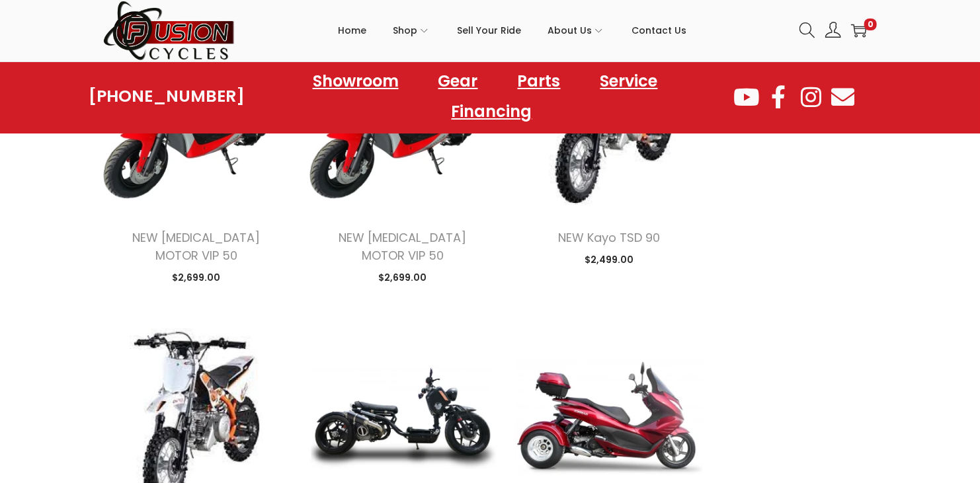  I want to click on a: Gear, so click(458, 81).